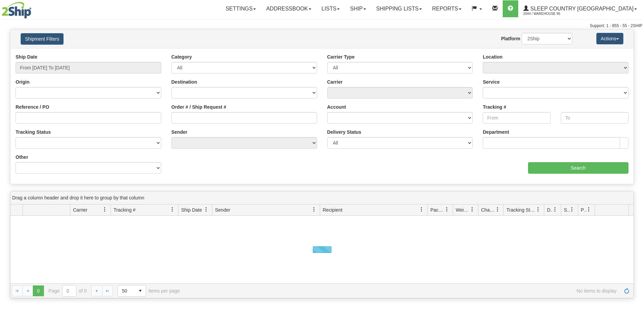 This screenshot has width=644, height=322. I want to click on a: Packages filter column settings, so click(447, 209).